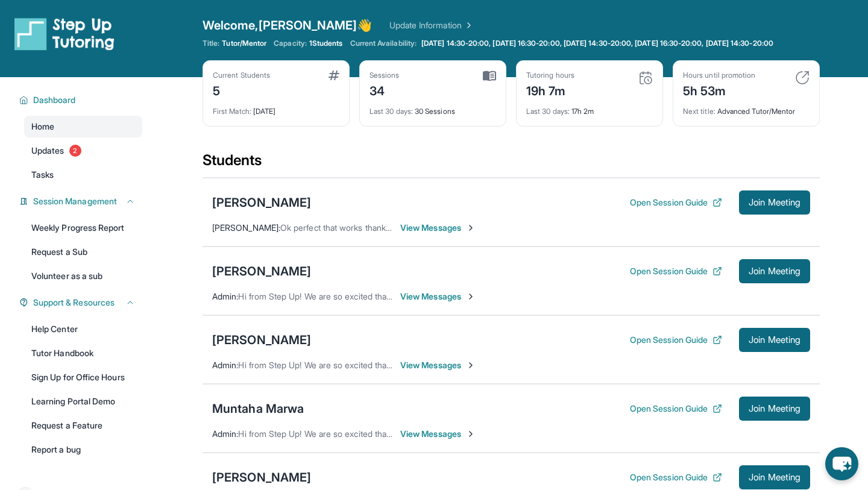  Describe the element at coordinates (83, 426) in the screenshot. I see `a: Request a Feature` at that location.